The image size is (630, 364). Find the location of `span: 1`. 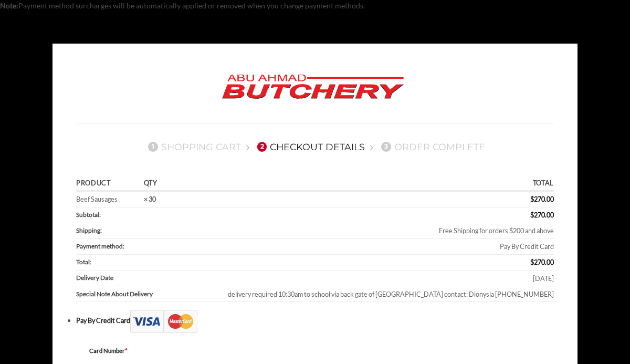

span: 1 is located at coordinates (153, 147).